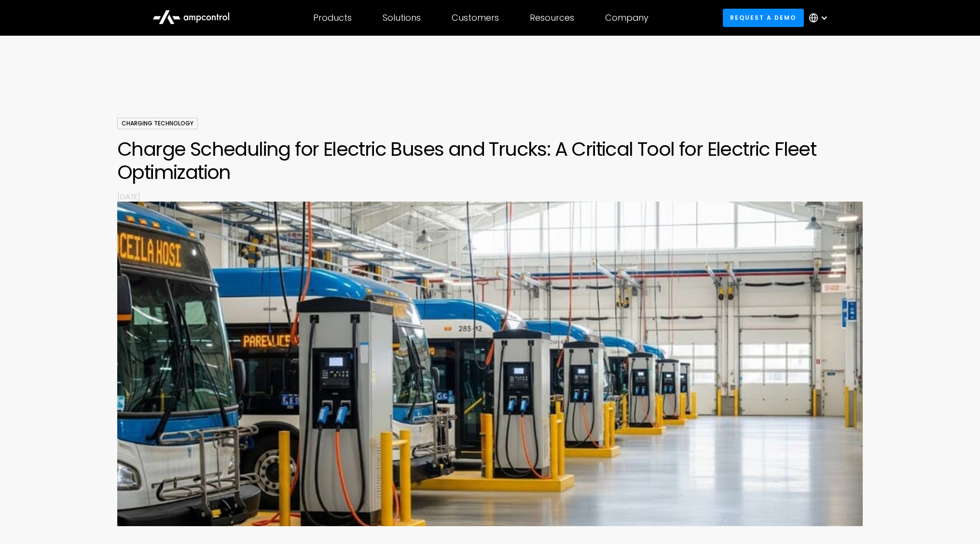 The image size is (980, 544). Describe the element at coordinates (475, 18) in the screenshot. I see `div: Customers` at that location.